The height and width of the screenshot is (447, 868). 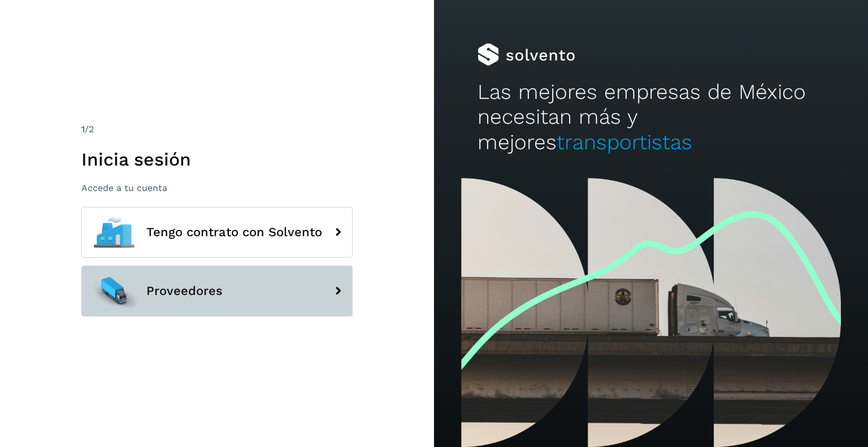 What do you see at coordinates (651, 117) in the screenshot?
I see `h2: Las mejores empresas de México necesitan más y mejores` at bounding box center [651, 117].